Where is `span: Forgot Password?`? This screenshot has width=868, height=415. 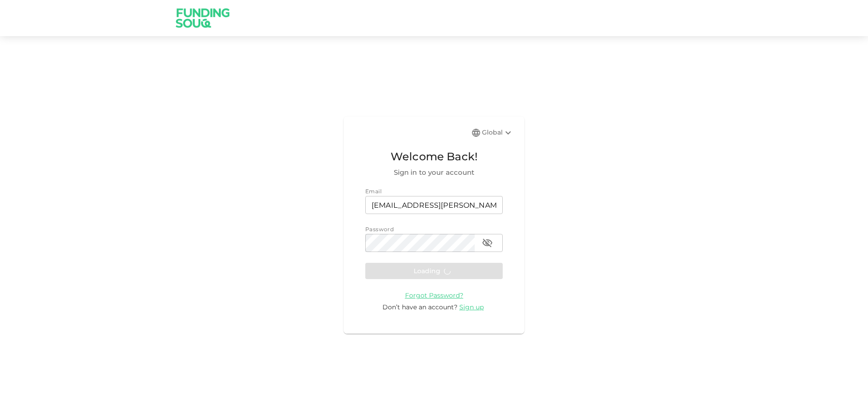
span: Forgot Password? is located at coordinates (434, 295).